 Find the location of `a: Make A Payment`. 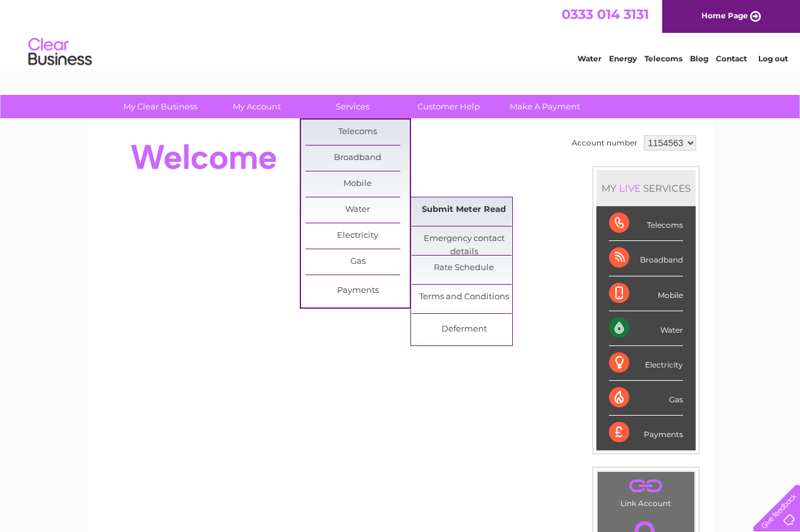

a: Make A Payment is located at coordinates (545, 106).